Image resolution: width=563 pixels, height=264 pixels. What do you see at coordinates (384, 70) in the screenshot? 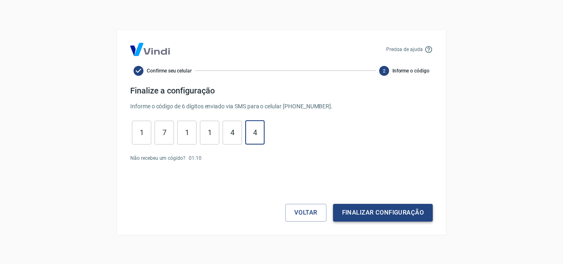
I see `text: 2` at bounding box center [384, 70].